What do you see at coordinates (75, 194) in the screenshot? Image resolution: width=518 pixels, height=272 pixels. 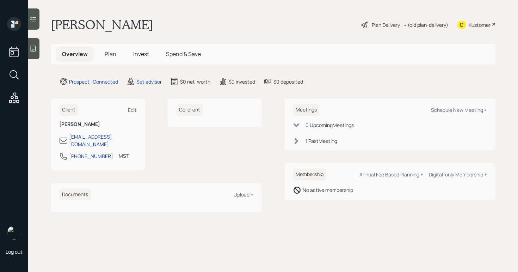 I see `h6: Documents` at bounding box center [75, 194].